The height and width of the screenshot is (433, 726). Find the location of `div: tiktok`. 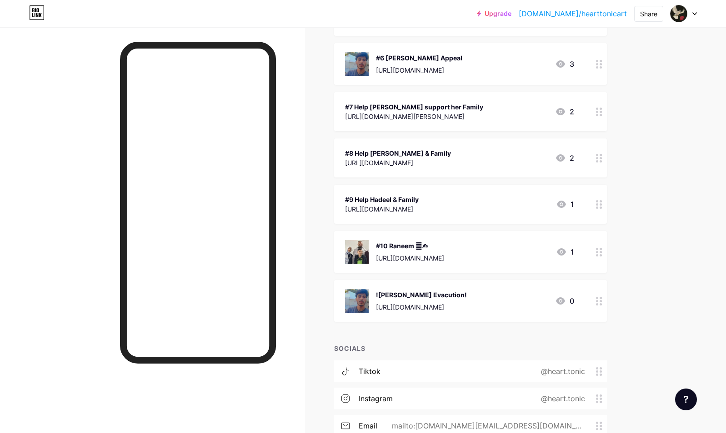

div: tiktok is located at coordinates (369, 372).